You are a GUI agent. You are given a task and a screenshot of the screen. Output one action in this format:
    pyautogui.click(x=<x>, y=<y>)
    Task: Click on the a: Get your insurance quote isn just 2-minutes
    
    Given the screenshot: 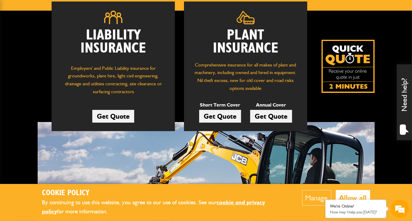 What is the action you would take?
    pyautogui.click(x=348, y=66)
    